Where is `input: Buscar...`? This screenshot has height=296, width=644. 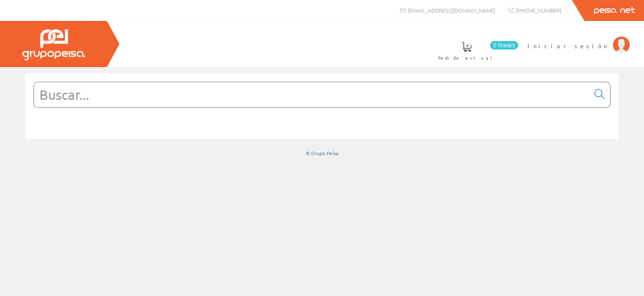
input: Buscar... is located at coordinates (312, 95).